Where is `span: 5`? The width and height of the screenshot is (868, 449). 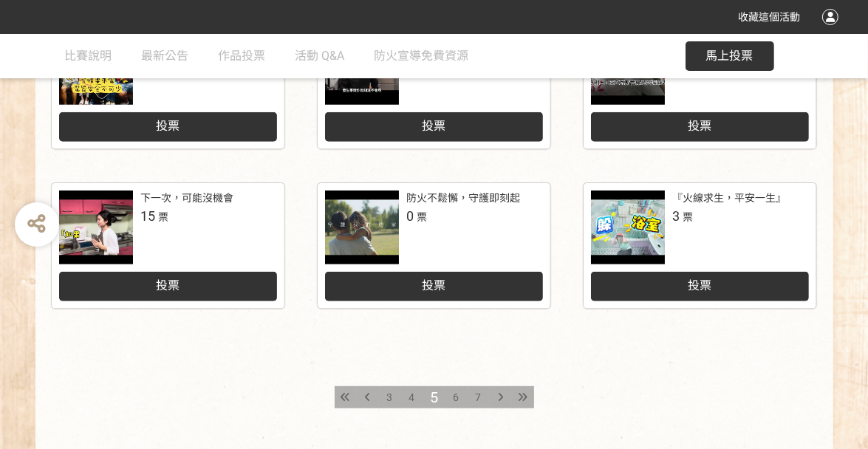 span: 5 is located at coordinates (434, 397).